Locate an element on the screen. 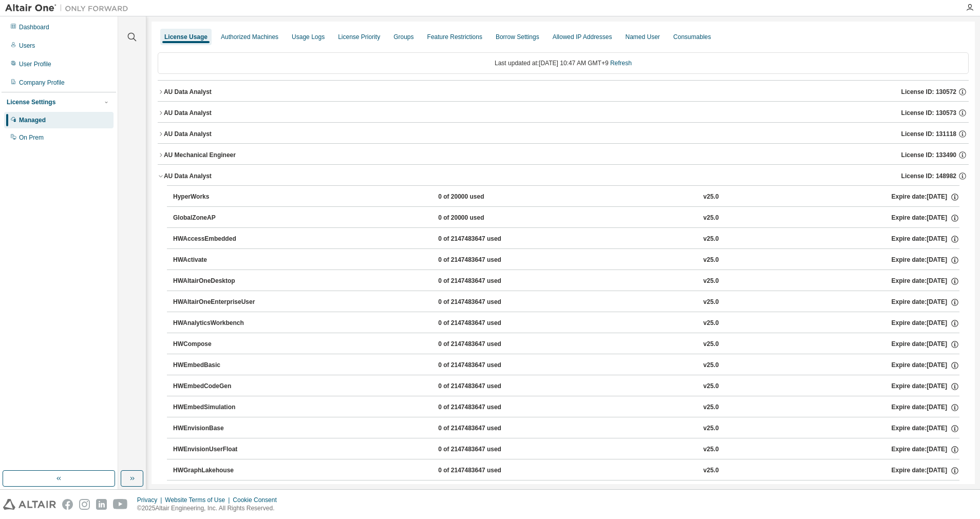 This screenshot has height=519, width=980. span: License ID: 130573 is located at coordinates (929, 113).